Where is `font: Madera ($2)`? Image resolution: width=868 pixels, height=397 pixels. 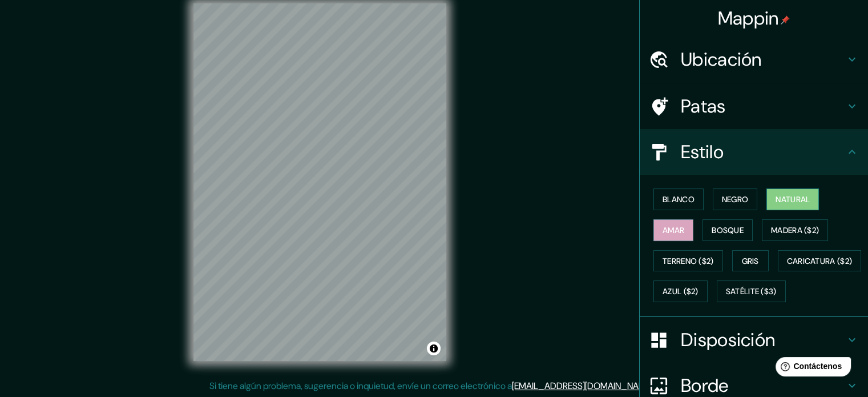 font: Madera ($2) is located at coordinates (796, 230).